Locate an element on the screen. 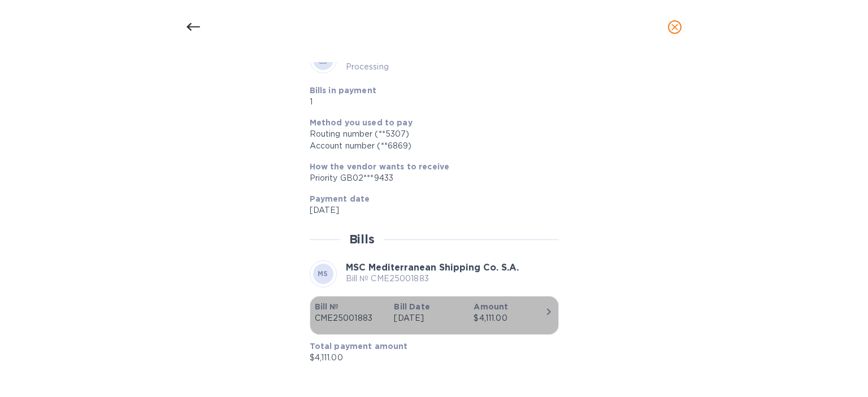 The image size is (868, 397). button: close is located at coordinates (675, 27).